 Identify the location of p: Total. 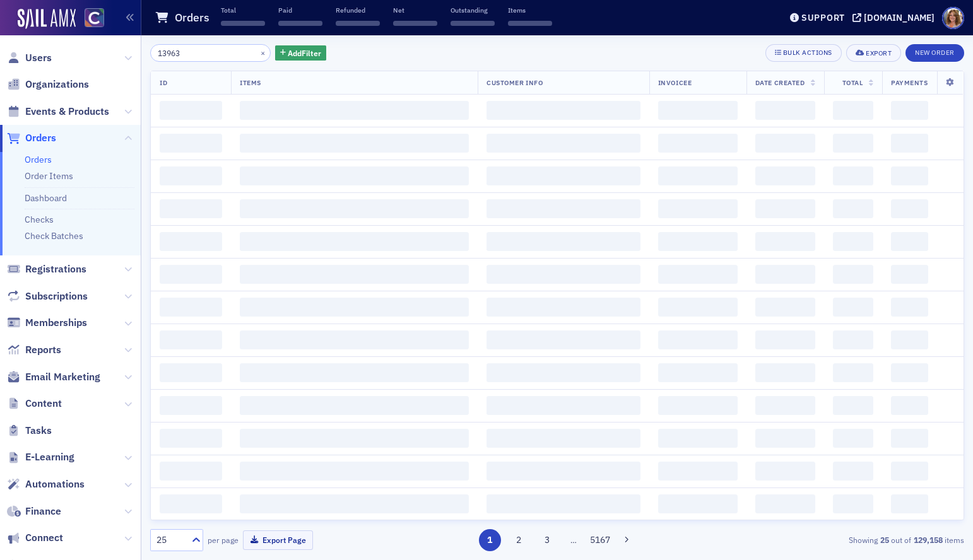
(243, 10).